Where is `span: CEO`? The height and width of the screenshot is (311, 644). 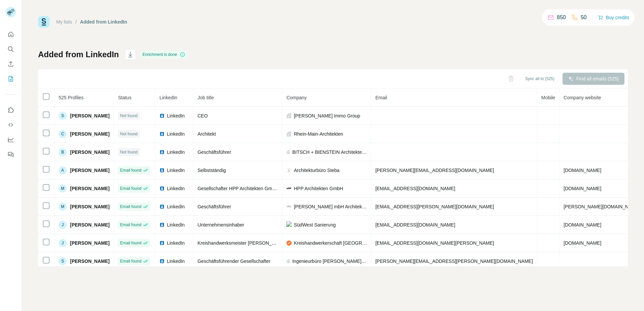 span: CEO is located at coordinates (202, 116).